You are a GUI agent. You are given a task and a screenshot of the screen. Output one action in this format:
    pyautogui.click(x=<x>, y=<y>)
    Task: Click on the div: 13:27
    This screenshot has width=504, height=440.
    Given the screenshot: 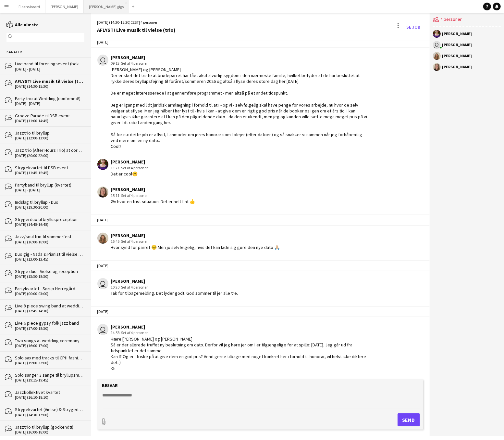 What is the action you would take?
    pyautogui.click(x=130, y=168)
    